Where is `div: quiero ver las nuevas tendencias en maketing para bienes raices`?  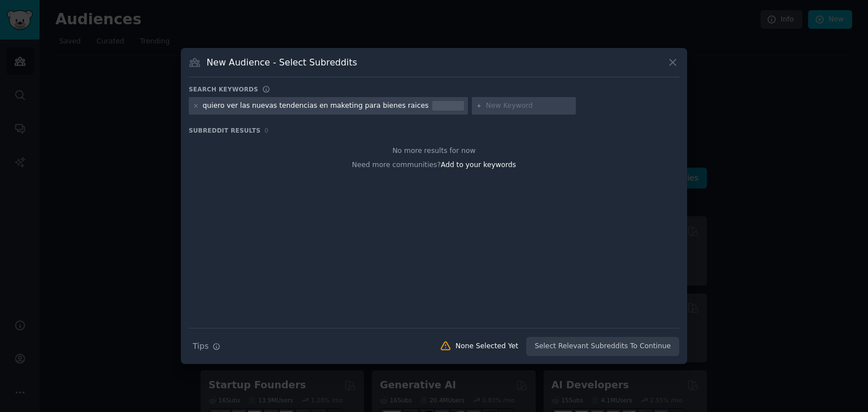 div: quiero ver las nuevas tendencias en maketing para bienes raices is located at coordinates (316, 106).